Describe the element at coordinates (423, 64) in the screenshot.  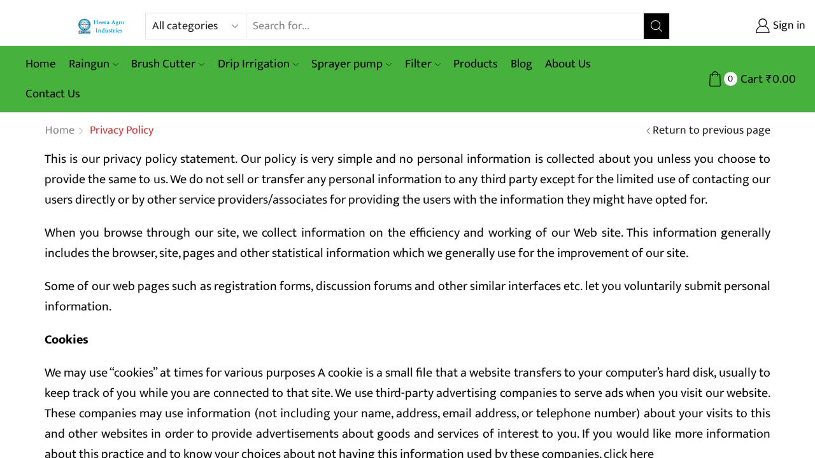
I see `a: Filter` at that location.